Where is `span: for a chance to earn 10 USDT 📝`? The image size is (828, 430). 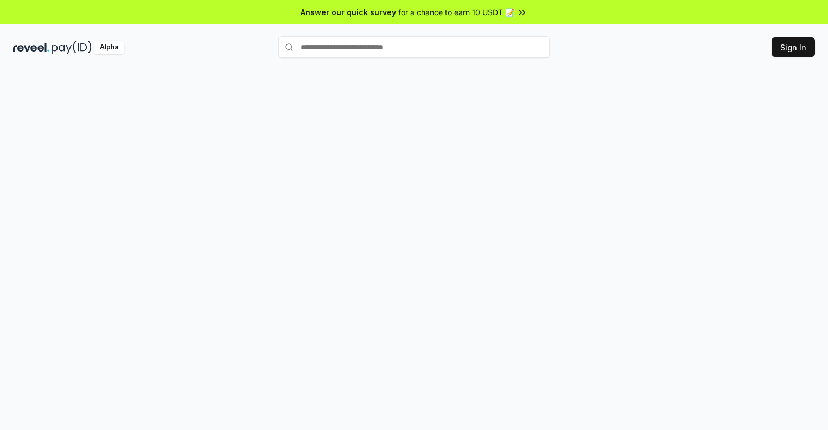
span: for a chance to earn 10 USDT 📝 is located at coordinates (456, 12).